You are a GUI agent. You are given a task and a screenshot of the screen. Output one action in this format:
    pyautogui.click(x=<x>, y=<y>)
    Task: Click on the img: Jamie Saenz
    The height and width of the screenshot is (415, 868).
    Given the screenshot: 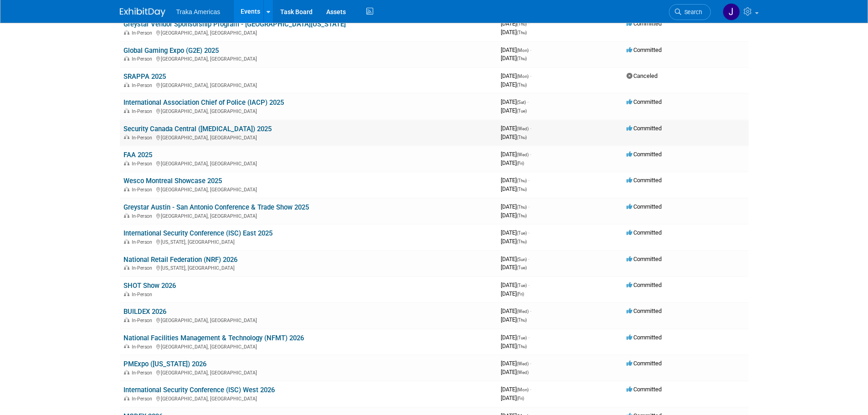 What is the action you would take?
    pyautogui.click(x=732, y=12)
    